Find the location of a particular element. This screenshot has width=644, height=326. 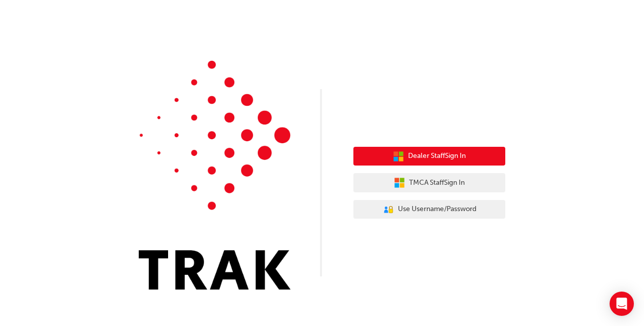

button: Use Username/Password is located at coordinates (429, 210).